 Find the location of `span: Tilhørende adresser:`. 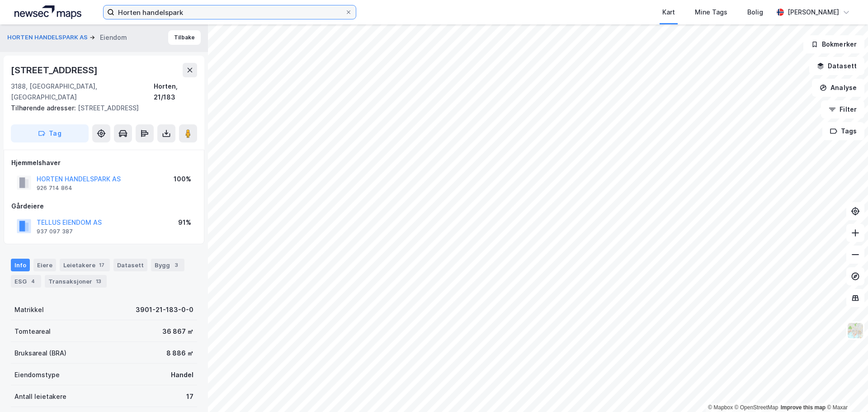

span: Tilhørende adresser: is located at coordinates (44, 107).